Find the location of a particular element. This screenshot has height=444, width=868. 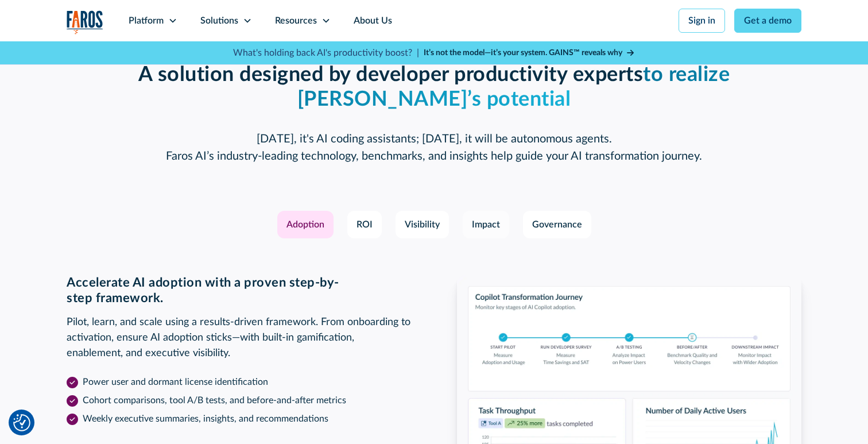

a: Get a demo is located at coordinates (768, 21).